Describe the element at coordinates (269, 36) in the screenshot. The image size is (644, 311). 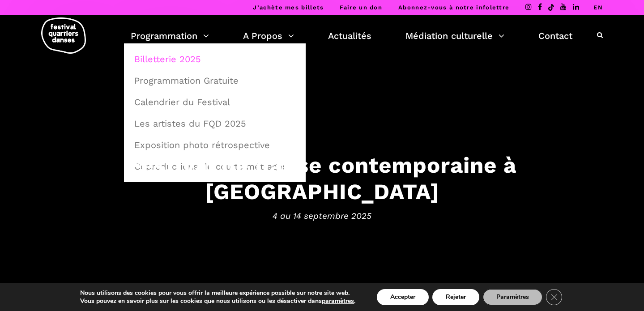
I see `a: A Propos` at that location.